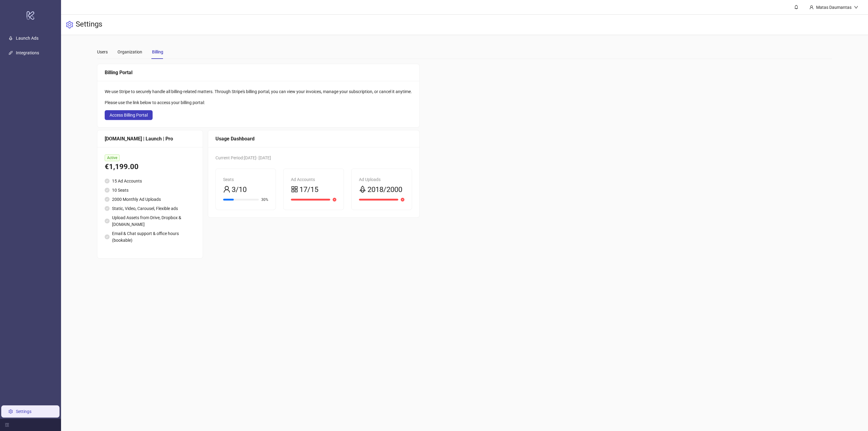 Image resolution: width=868 pixels, height=431 pixels. What do you see at coordinates (150, 199) in the screenshot?
I see `li: 2000 Monthly Ad Uploads` at bounding box center [150, 199].